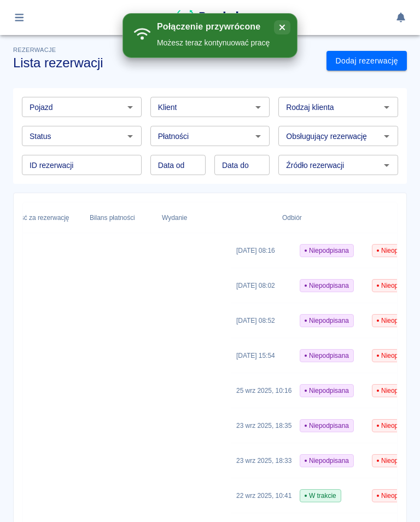 Image resolution: width=420 pixels, height=522 pixels. I want to click on div: 22 wrz 2025, 10:41, so click(263, 496).